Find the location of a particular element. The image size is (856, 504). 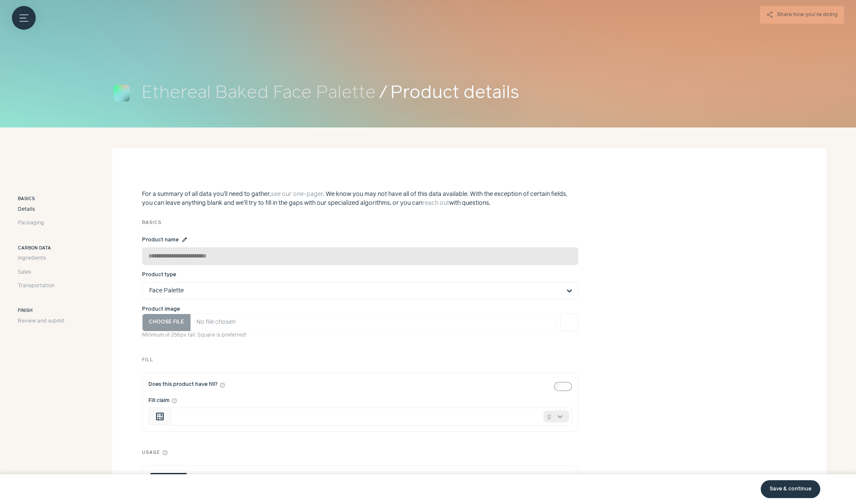

a: reach out is located at coordinates (435, 203).